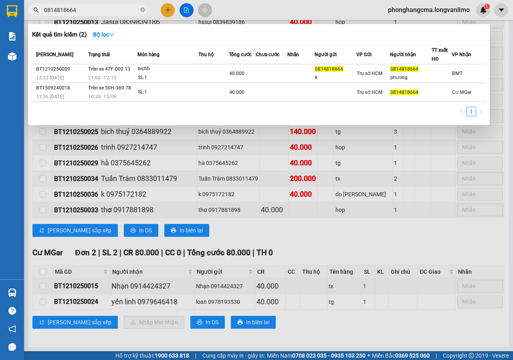  What do you see at coordinates (481, 111) in the screenshot?
I see `li: Next Page` at bounding box center [481, 111].